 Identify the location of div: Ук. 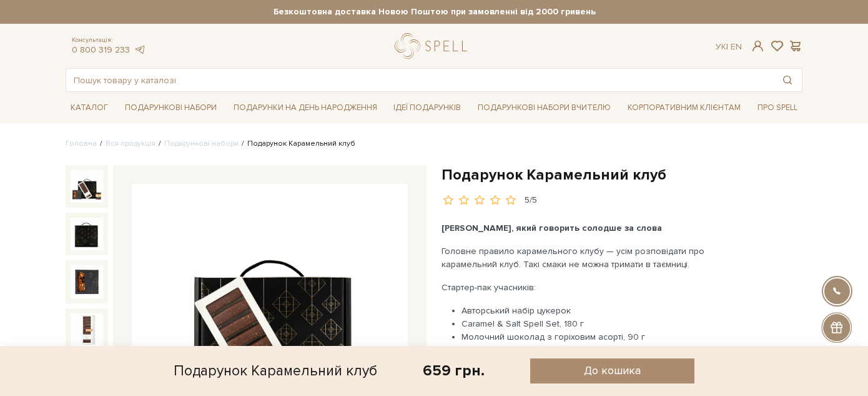
(729, 47).